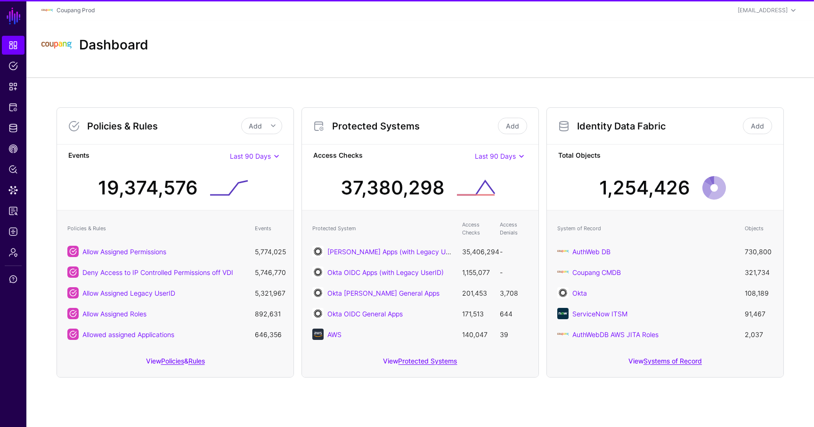  I want to click on a: AWS, so click(334, 334).